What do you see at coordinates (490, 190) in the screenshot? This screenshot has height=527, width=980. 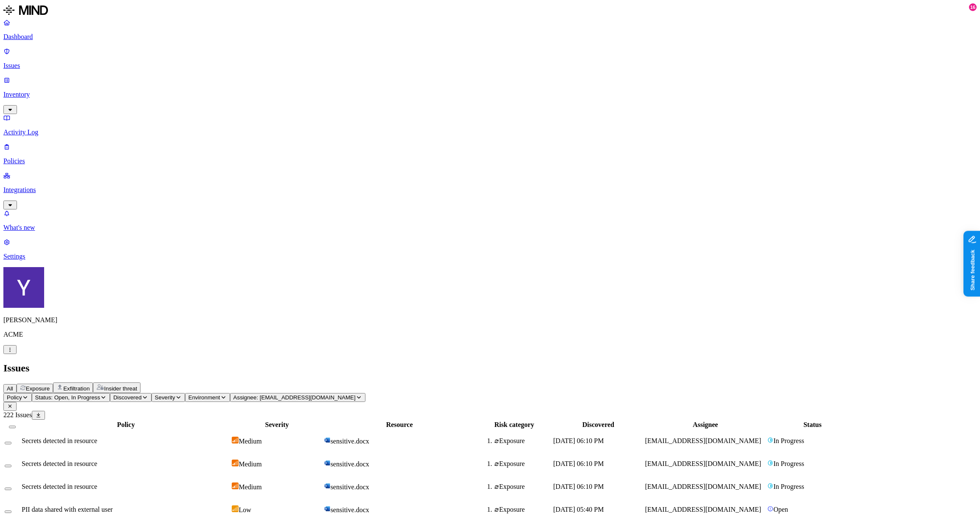 I see `p: Integrations` at bounding box center [490, 190].